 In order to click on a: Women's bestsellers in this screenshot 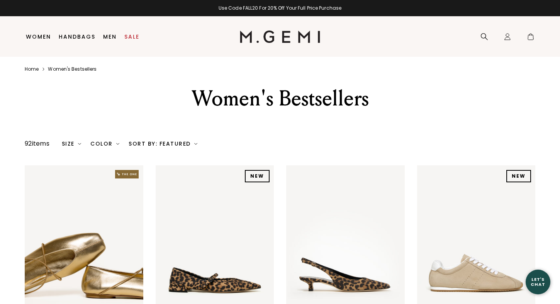, I will do `click(72, 69)`.